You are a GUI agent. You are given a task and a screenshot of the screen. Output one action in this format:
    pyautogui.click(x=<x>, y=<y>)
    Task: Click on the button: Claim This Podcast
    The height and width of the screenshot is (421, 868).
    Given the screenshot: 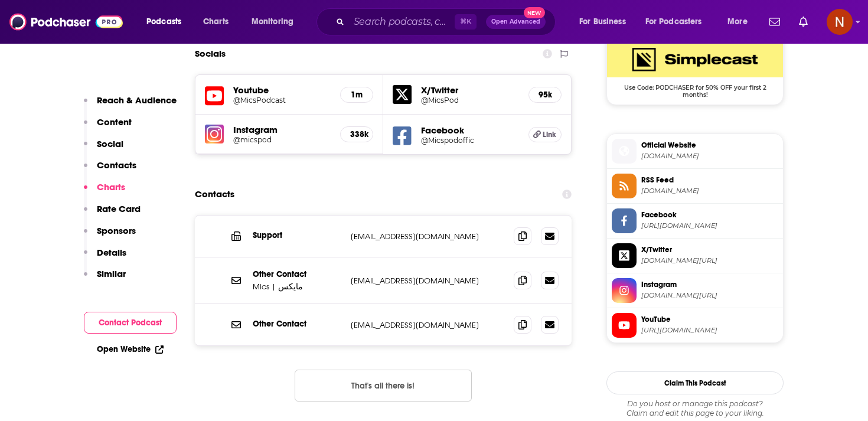 What is the action you would take?
    pyautogui.click(x=695, y=383)
    